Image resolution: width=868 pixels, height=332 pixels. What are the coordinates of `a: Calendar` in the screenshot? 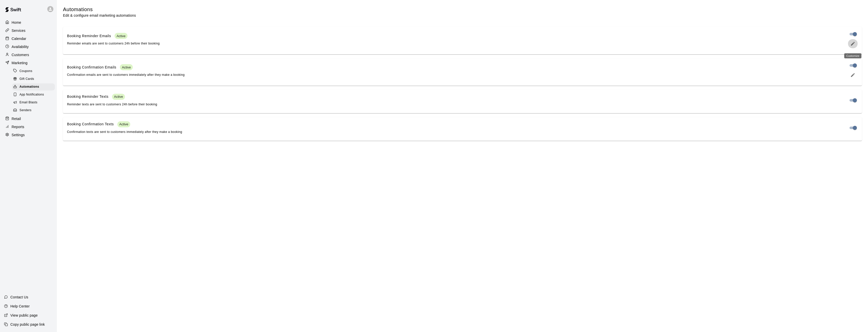 It's located at (28, 39).